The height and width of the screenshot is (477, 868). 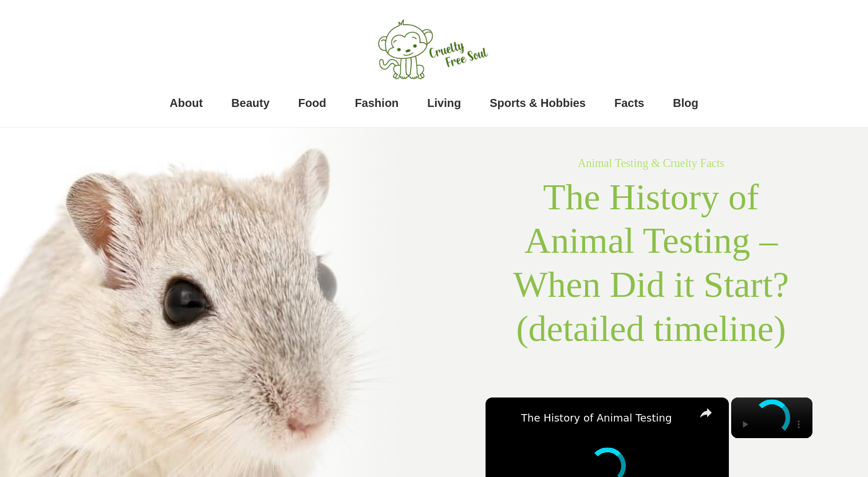 I want to click on span: Sports & Hobbies, so click(x=538, y=103).